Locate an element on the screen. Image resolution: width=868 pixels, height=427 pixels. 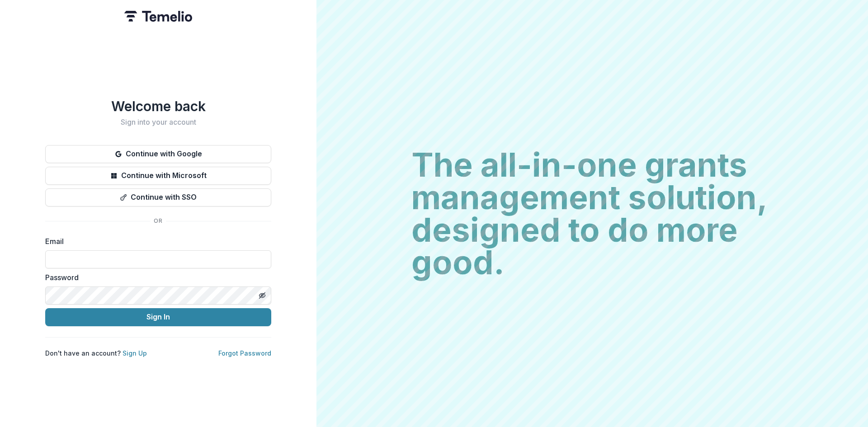
h2: Sign into your account is located at coordinates (158, 122).